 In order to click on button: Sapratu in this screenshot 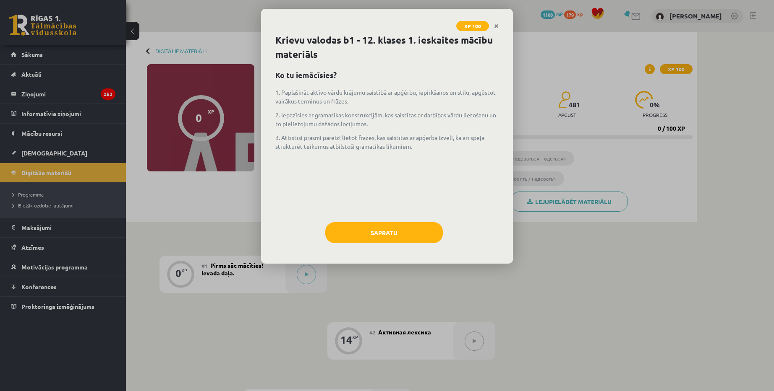, I will do `click(384, 233)`.